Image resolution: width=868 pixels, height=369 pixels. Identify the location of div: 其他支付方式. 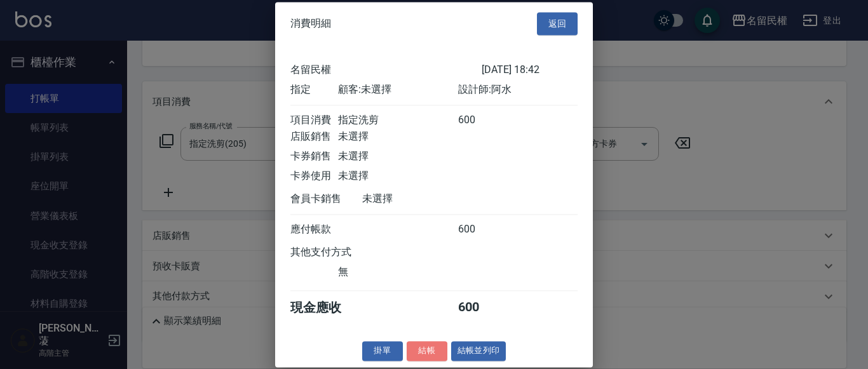
(338, 252).